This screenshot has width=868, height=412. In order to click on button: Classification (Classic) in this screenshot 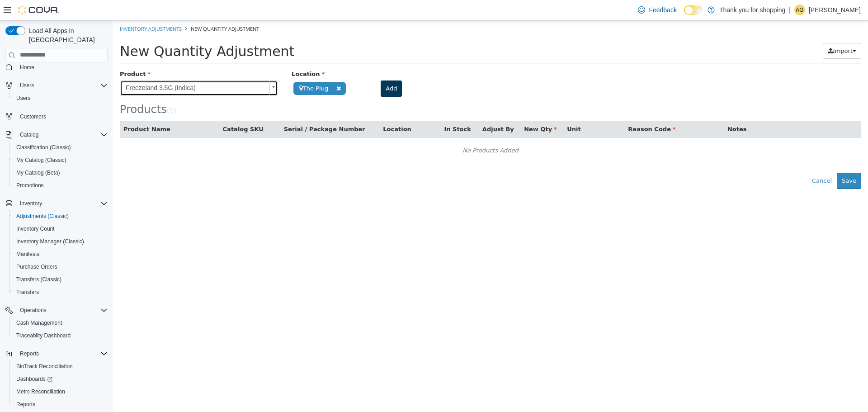, I will do `click(60, 147)`.